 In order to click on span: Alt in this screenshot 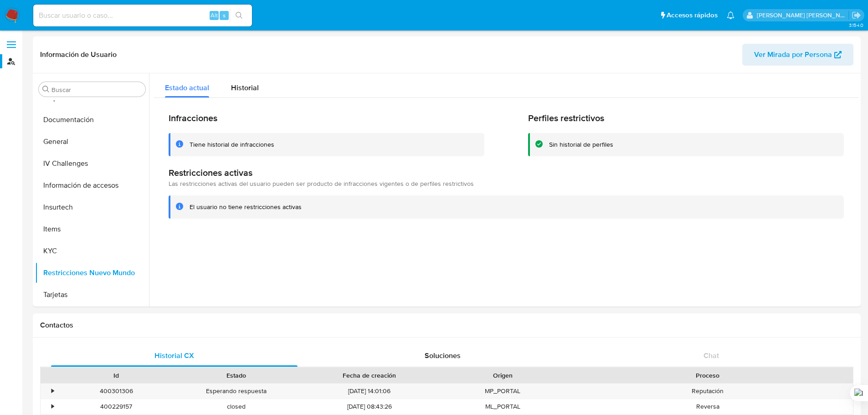, I will do `click(214, 15)`.